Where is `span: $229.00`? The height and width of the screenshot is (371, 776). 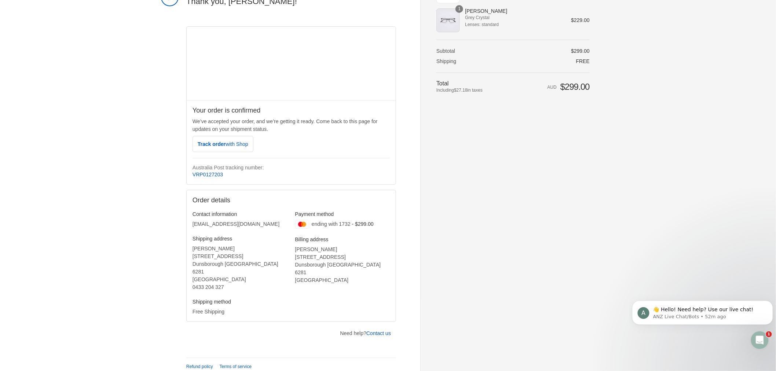
span: $229.00 is located at coordinates (580, 20).